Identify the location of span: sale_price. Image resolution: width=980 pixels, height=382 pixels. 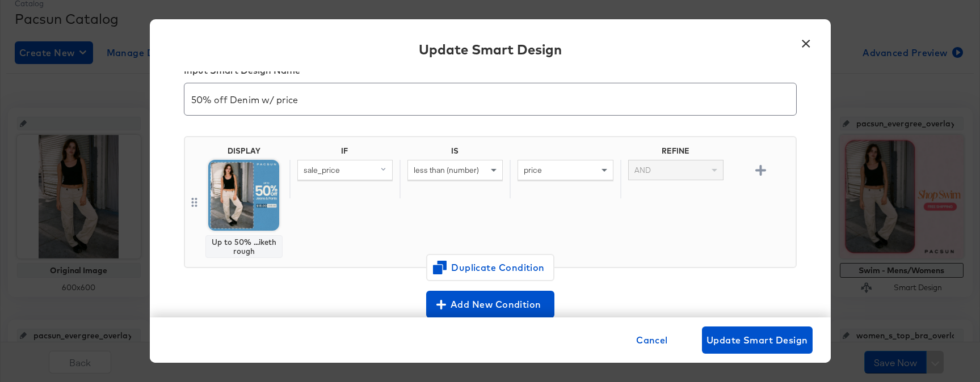
(322, 170).